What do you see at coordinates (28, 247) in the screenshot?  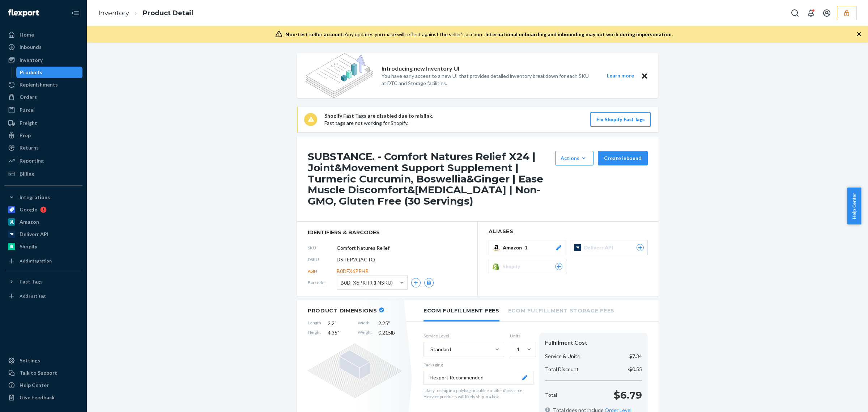 I see `div: Shopify` at bounding box center [28, 247].